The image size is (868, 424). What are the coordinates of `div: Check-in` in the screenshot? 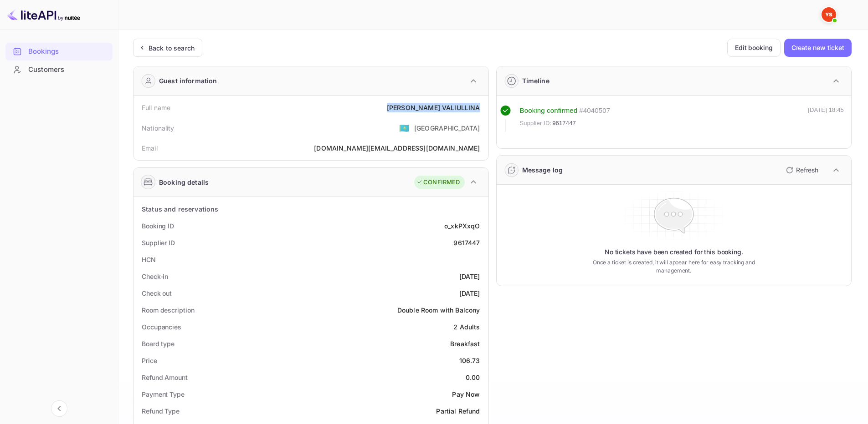 It's located at (155, 276).